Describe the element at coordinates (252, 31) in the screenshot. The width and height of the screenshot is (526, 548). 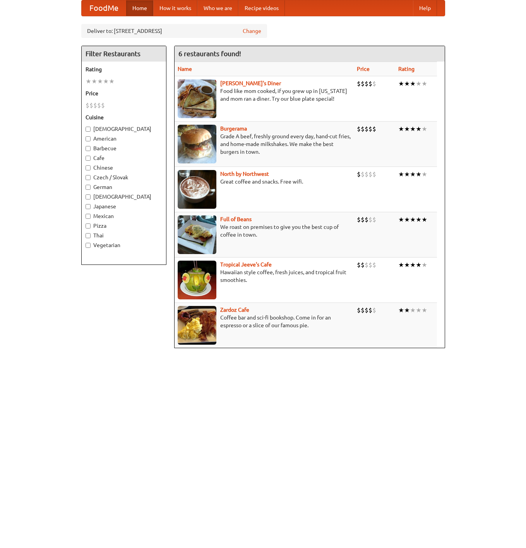
I see `a: Change` at that location.